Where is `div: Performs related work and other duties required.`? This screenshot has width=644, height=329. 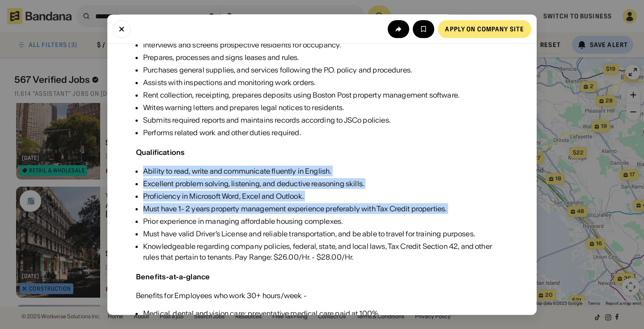 div: Performs related work and other duties required. is located at coordinates (300, 132).